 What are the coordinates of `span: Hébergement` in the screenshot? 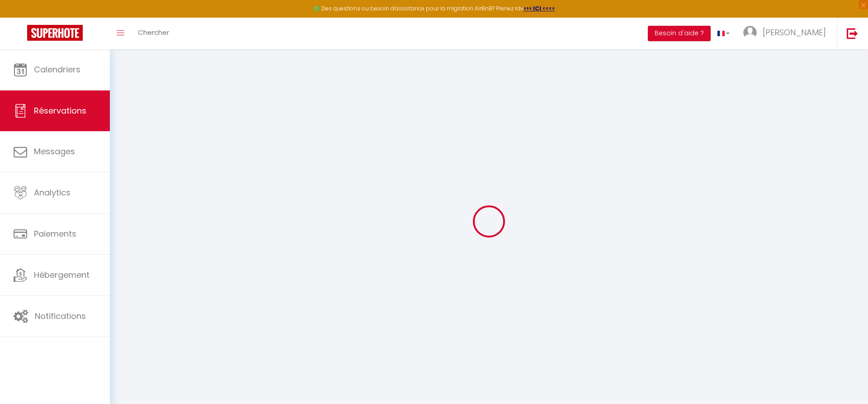 It's located at (62, 274).